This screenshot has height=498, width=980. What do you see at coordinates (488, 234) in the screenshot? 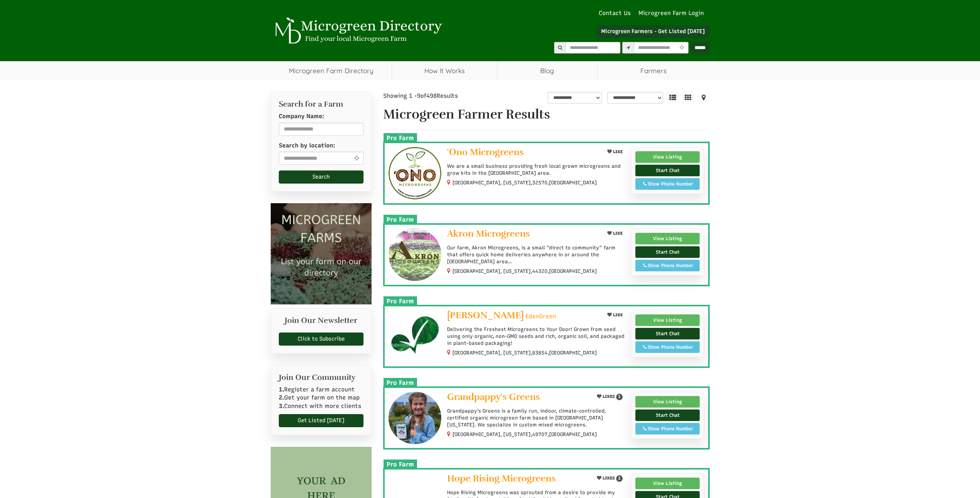
I see `span: Akron Microgreens` at bounding box center [488, 234].